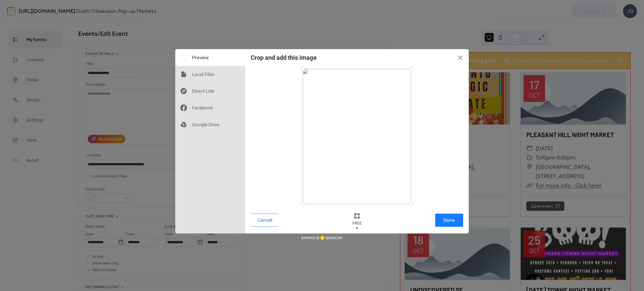 The width and height of the screenshot is (644, 291). Describe the element at coordinates (284, 57) in the screenshot. I see `div: Crop and add this image` at that location.